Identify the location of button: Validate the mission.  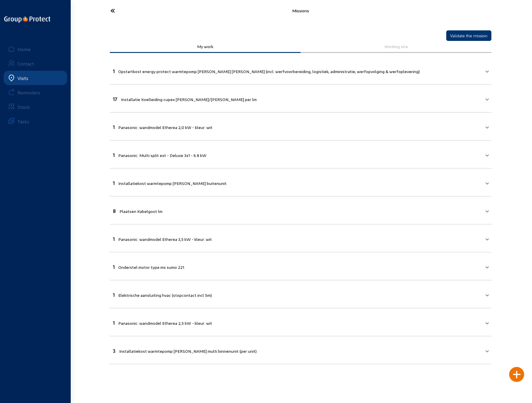
(469, 35).